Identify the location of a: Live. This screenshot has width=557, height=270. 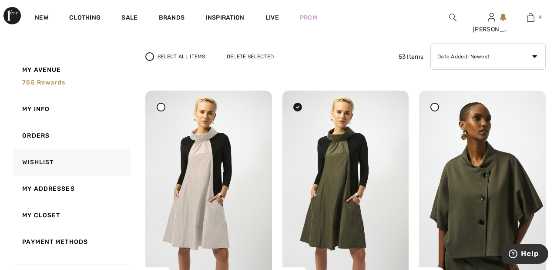
(272, 17).